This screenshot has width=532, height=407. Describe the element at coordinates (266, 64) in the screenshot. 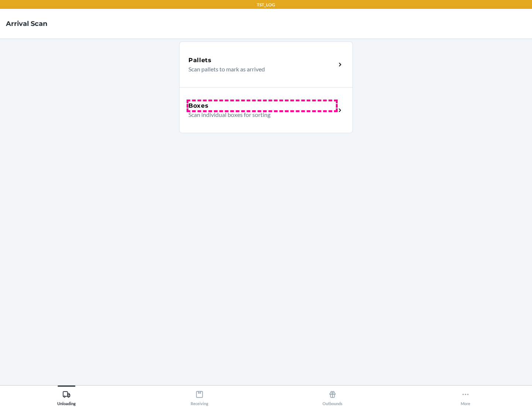

I see `a: PalletsScan pallets to mark as arrived` at that location.